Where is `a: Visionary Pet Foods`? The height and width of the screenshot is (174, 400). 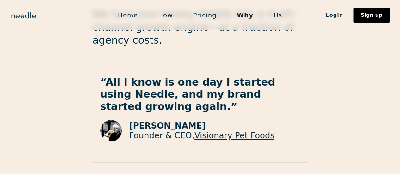 a: Visionary Pet Foods is located at coordinates (234, 136).